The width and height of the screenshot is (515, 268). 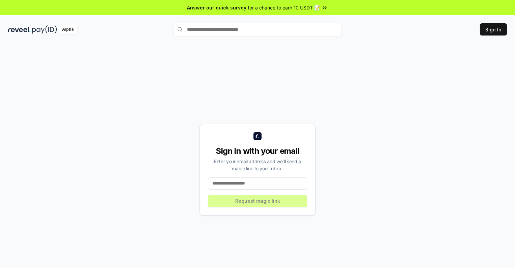 I want to click on img: logo_small, so click(x=257, y=136).